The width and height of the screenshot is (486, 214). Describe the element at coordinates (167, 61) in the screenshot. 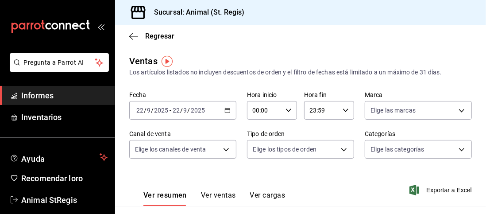

I see `img: Tooltip marker` at that location.